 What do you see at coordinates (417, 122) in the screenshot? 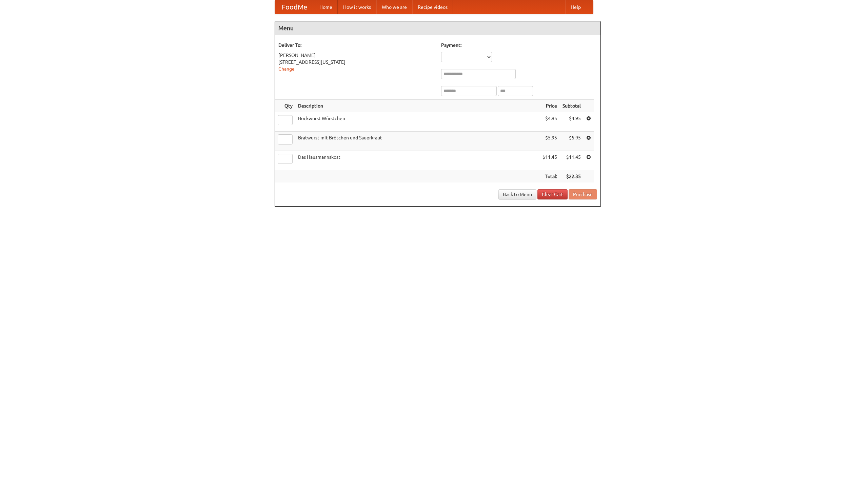
I see `td: Bockwurst Würstchen` at bounding box center [417, 122].